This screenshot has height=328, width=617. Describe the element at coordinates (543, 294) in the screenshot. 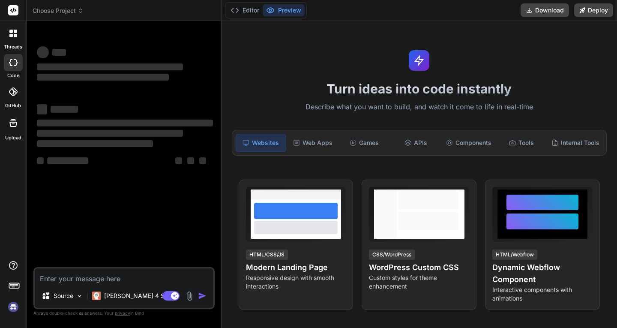

I see `p: Interactive components with animations` at that location.